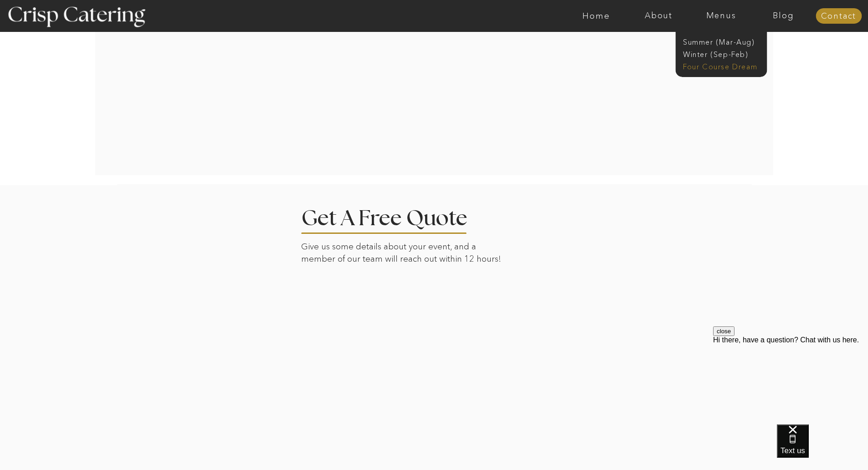 The image size is (868, 470). What do you see at coordinates (720, 53) in the screenshot?
I see `nav: Winter (Sep-Feb)` at bounding box center [720, 53].